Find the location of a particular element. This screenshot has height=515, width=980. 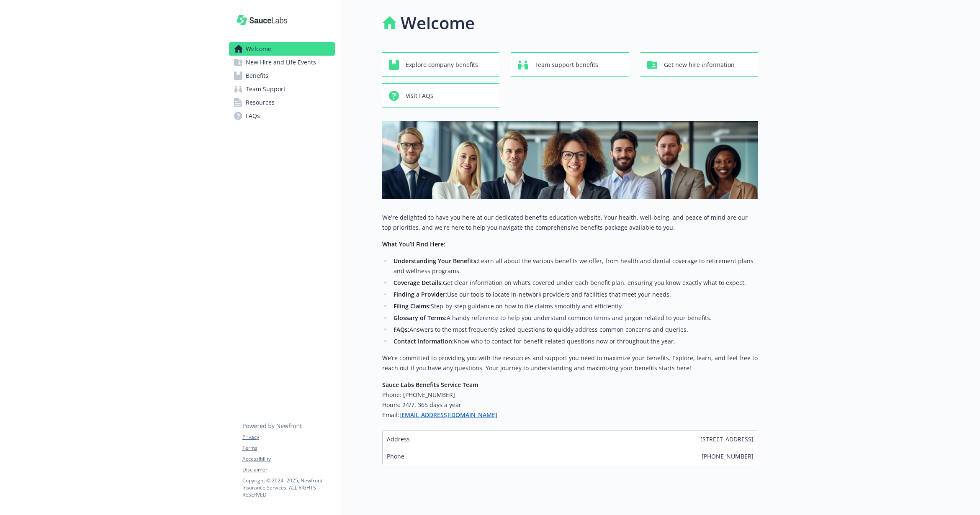

h6: Email: is located at coordinates (570, 415).